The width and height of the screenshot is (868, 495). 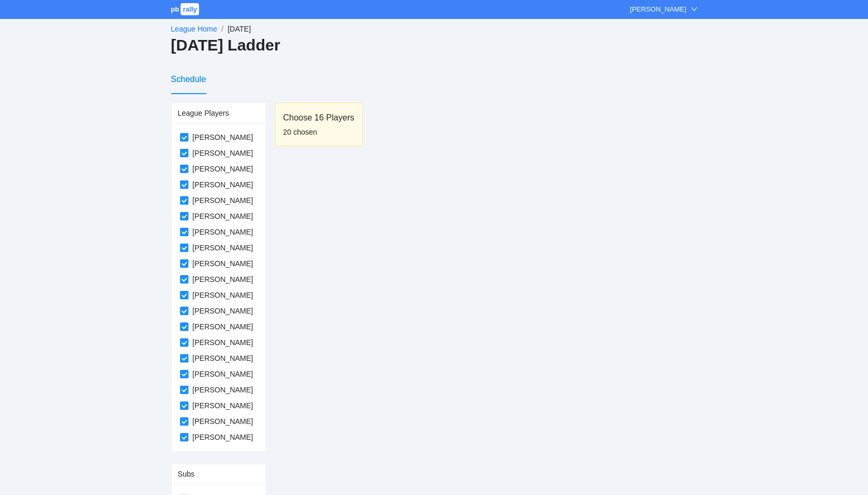 I want to click on div: Choose 16 Players, so click(x=318, y=118).